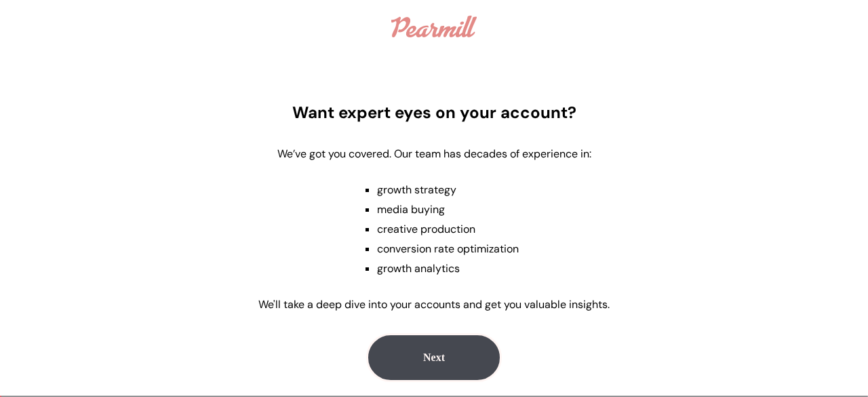 The image size is (868, 397). What do you see at coordinates (434, 27) in the screenshot?
I see `a: Logo` at bounding box center [434, 27].